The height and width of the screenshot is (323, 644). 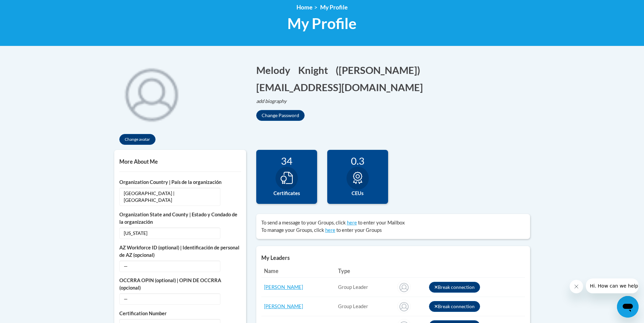 I want to click on div: Click to change the profile picture, so click(x=152, y=94).